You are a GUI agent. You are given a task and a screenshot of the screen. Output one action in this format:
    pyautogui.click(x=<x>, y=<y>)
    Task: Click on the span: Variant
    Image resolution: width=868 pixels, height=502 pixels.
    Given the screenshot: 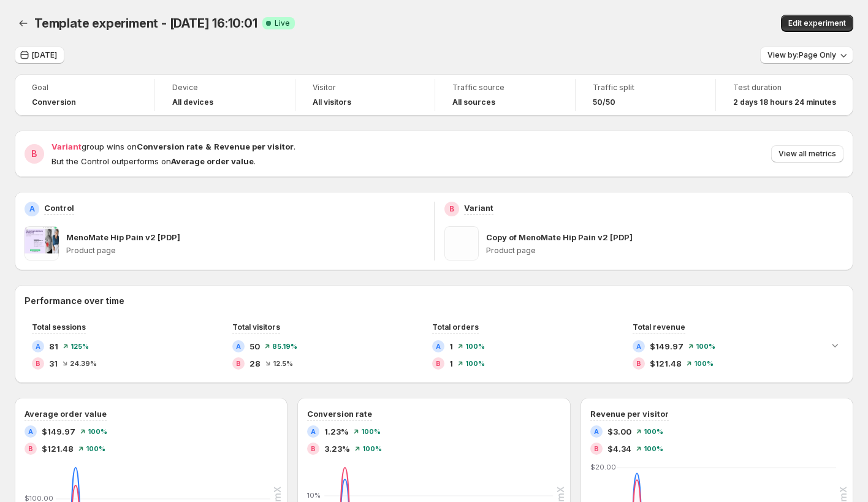 What is the action you would take?
    pyautogui.click(x=66, y=147)
    